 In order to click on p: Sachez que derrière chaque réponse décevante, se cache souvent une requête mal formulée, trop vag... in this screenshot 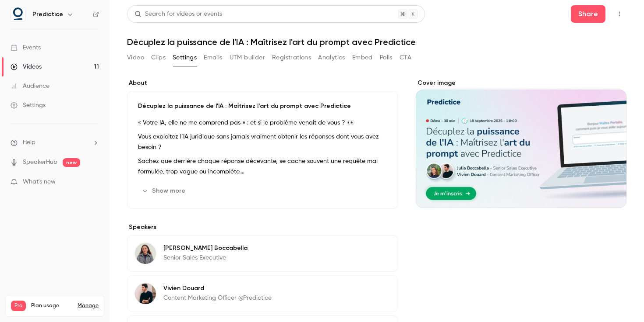, I will do `click(262, 167)`.